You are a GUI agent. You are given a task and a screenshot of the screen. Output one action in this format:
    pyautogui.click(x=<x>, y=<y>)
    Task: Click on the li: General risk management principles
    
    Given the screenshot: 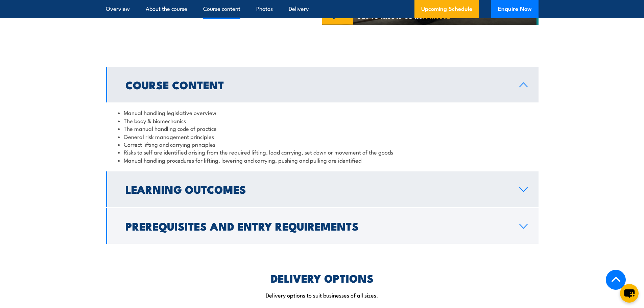 What is the action you would take?
    pyautogui.click(x=322, y=136)
    